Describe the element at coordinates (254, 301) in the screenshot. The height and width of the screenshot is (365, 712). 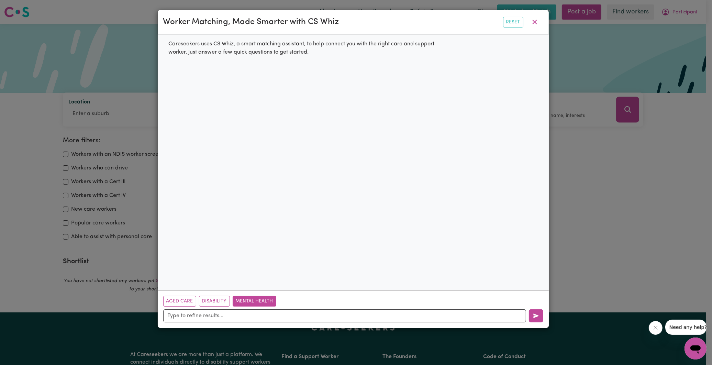
I see `button: Mental Health` at that location.